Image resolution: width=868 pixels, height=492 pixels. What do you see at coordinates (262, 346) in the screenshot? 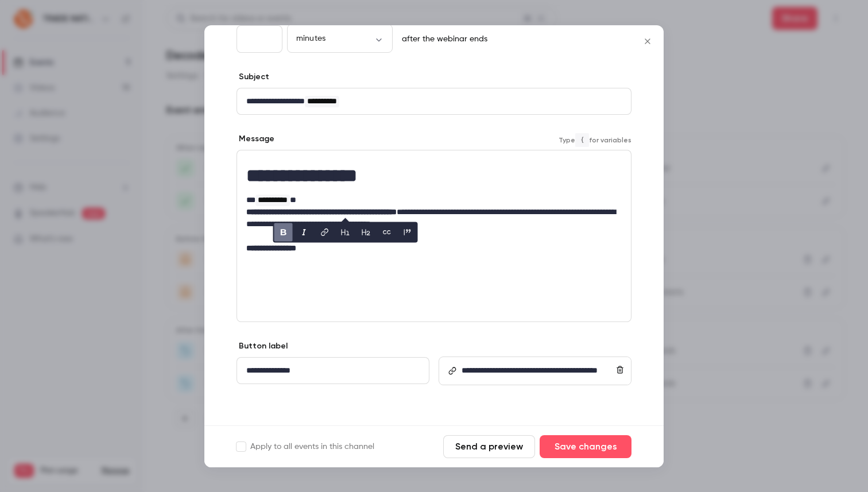
I see `label: Button label` at bounding box center [262, 346].